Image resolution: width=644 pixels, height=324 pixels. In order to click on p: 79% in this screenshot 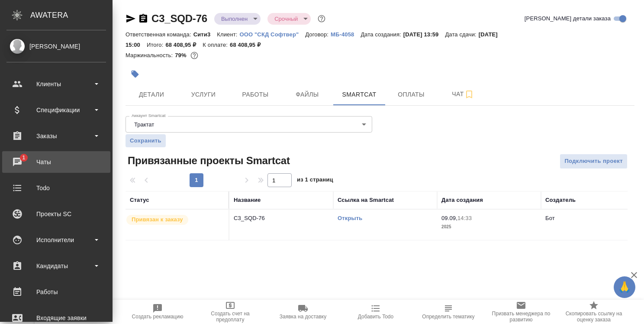, I will do `click(181, 55)`.